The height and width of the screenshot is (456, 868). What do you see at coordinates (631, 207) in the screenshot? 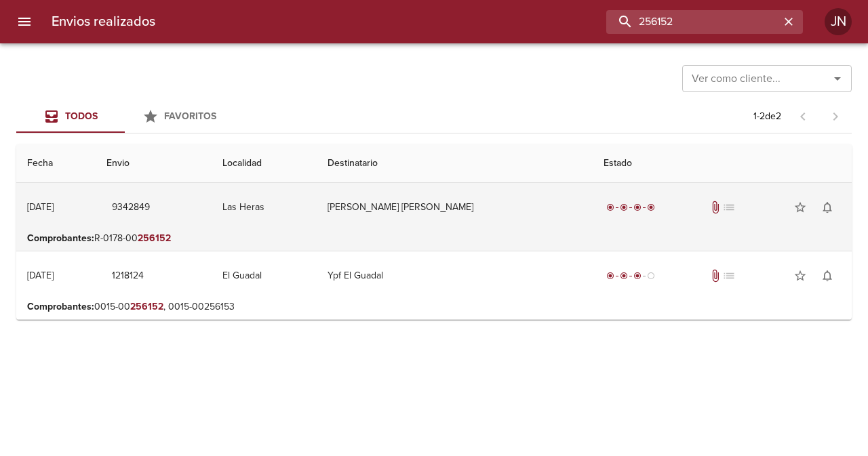
I see `div: Entregado` at bounding box center [631, 207].